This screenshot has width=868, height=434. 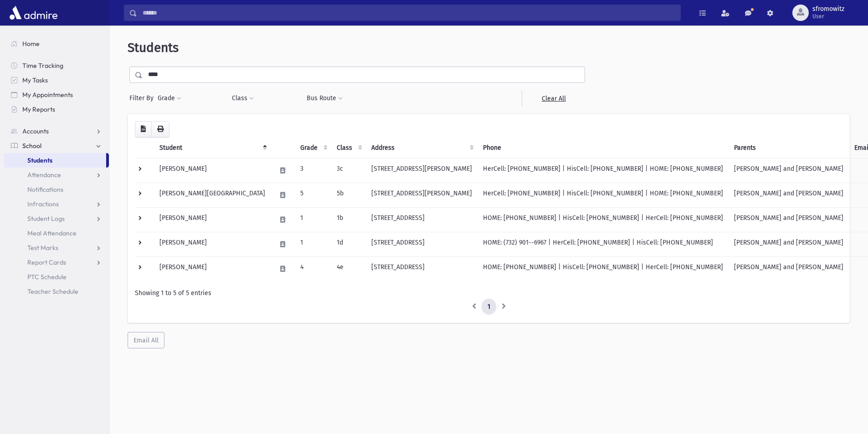 I want to click on td: 5, so click(x=313, y=195).